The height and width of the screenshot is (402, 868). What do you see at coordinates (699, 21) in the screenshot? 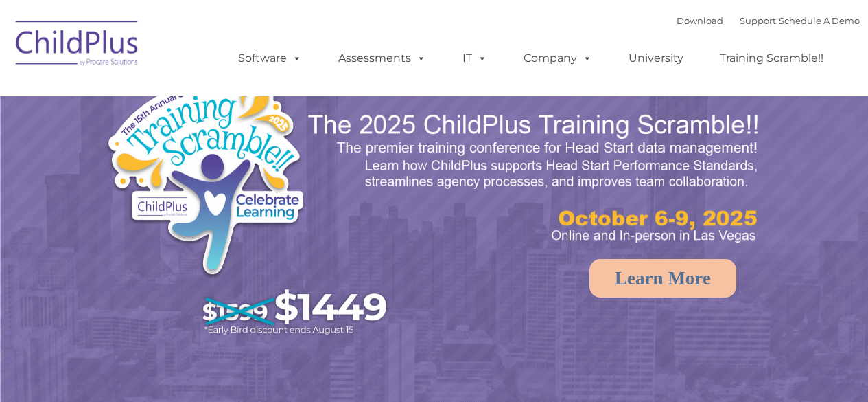
I see `a: Download` at bounding box center [699, 21].